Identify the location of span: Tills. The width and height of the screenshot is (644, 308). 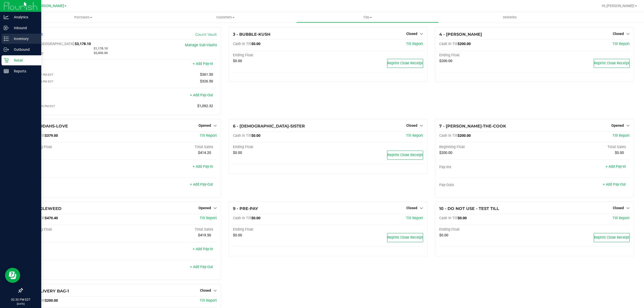
(367, 17).